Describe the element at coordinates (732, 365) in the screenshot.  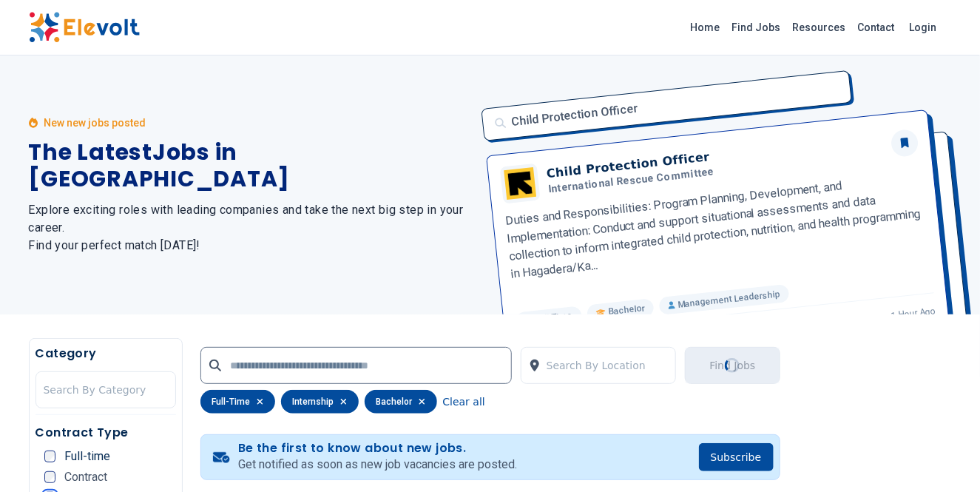
I see `button: Find JobsLoading...` at that location.